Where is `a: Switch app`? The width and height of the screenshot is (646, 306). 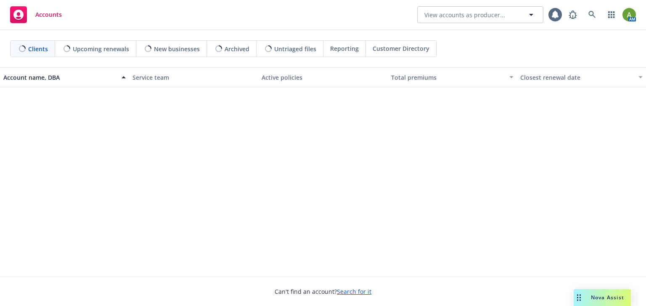
a: Switch app is located at coordinates (611, 15).